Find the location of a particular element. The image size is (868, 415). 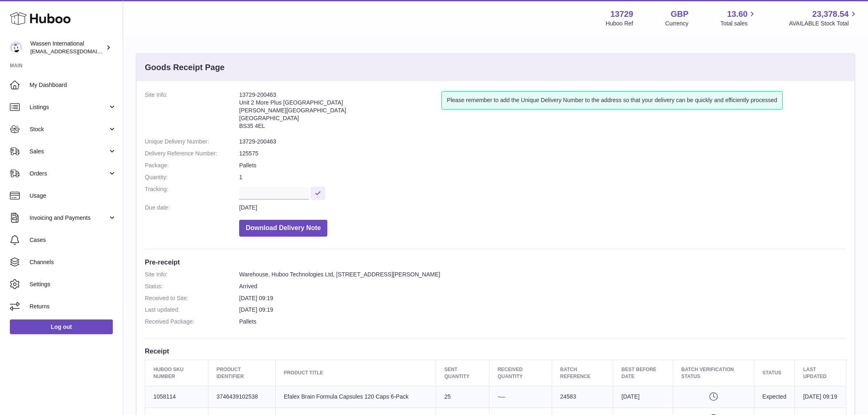

dt: Received to Site: is located at coordinates (192, 298).